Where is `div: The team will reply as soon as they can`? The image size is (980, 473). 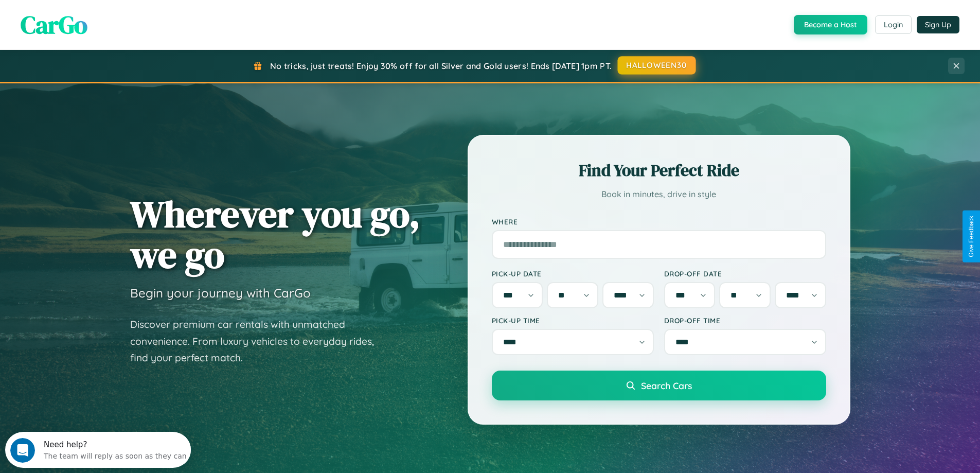 div: The team will reply as soon as they can is located at coordinates (110, 22).